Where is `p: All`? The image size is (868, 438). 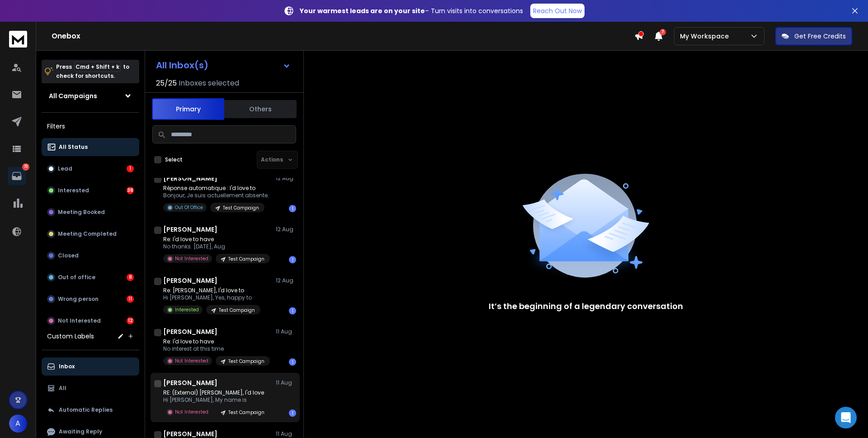
p: All is located at coordinates (63, 388).